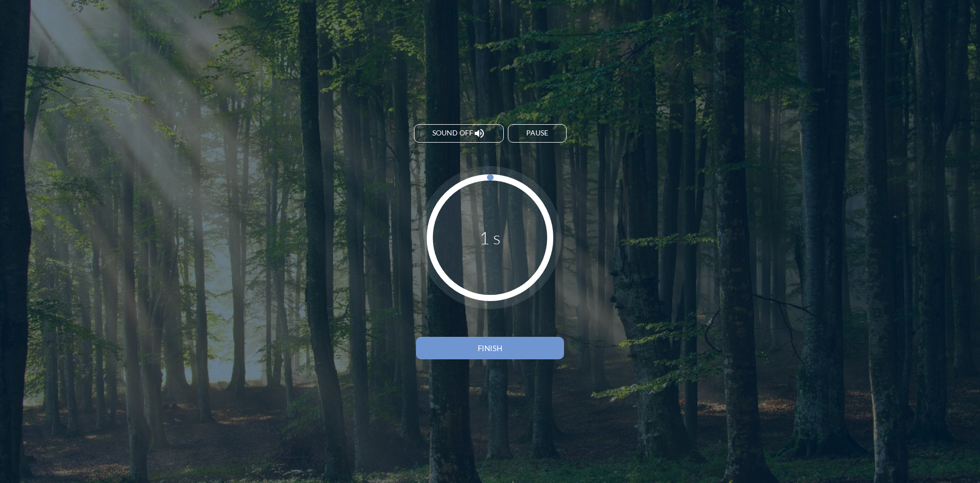 This screenshot has height=483, width=980. What do you see at coordinates (537, 133) in the screenshot?
I see `button: Pause` at bounding box center [537, 133].